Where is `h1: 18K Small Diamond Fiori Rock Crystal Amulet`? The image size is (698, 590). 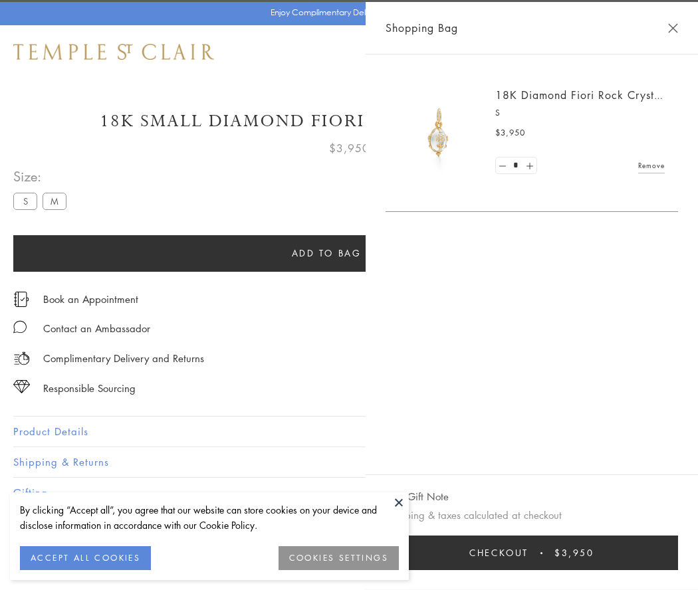
h1: 18K Small Diamond Fiori Rock Crystal Amulet is located at coordinates (349, 121).